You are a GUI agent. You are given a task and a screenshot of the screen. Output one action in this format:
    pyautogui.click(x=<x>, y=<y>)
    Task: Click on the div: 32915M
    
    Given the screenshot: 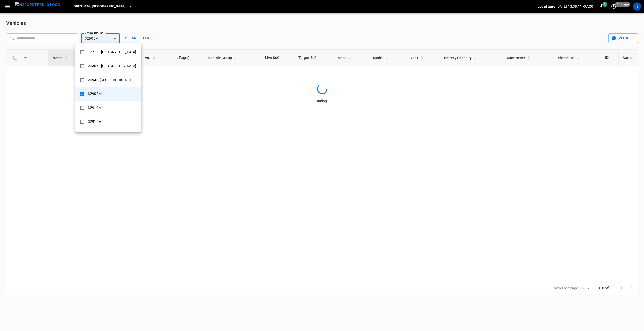 What is the action you would take?
    pyautogui.click(x=95, y=121)
    